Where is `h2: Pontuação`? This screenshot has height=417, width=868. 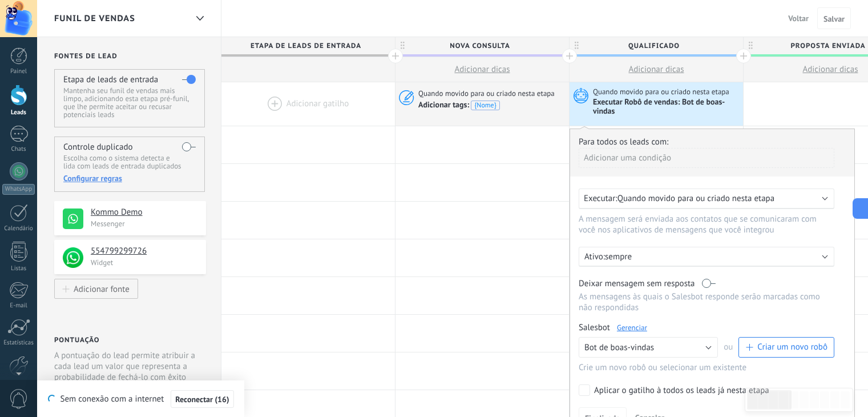
h2: Pontuação is located at coordinates (77, 339).